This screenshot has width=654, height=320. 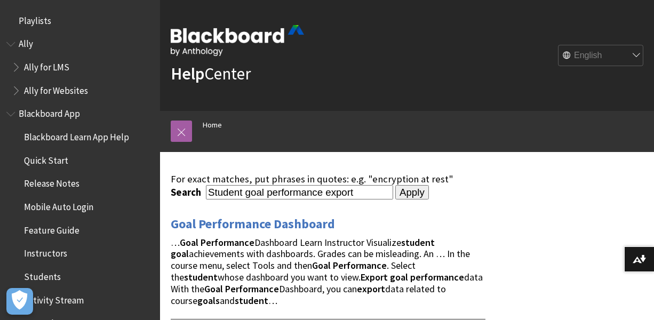 I want to click on span: Ally for LMS, so click(x=46, y=65).